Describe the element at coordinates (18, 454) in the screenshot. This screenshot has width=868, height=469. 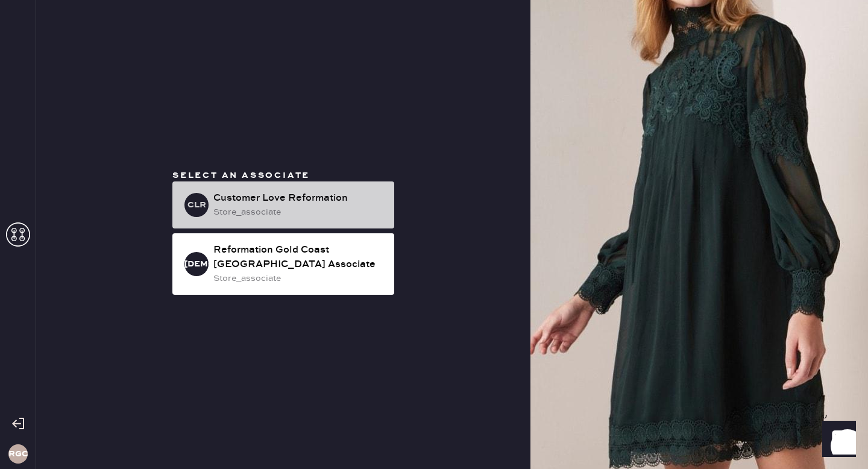
I see `h3: RGCC` at that location.